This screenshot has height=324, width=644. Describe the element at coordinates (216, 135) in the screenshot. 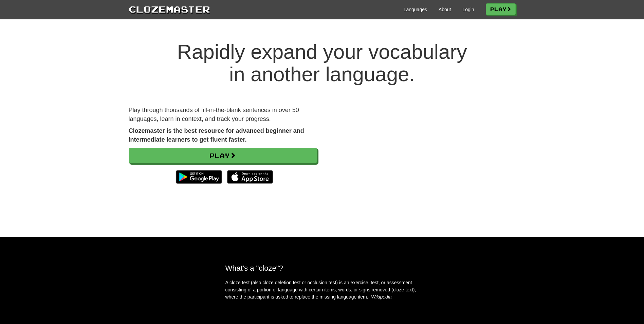

I see `strong: Clozemaster is the best resource for advanced beginner and intermediate learners to get fluent fa...` at that location.